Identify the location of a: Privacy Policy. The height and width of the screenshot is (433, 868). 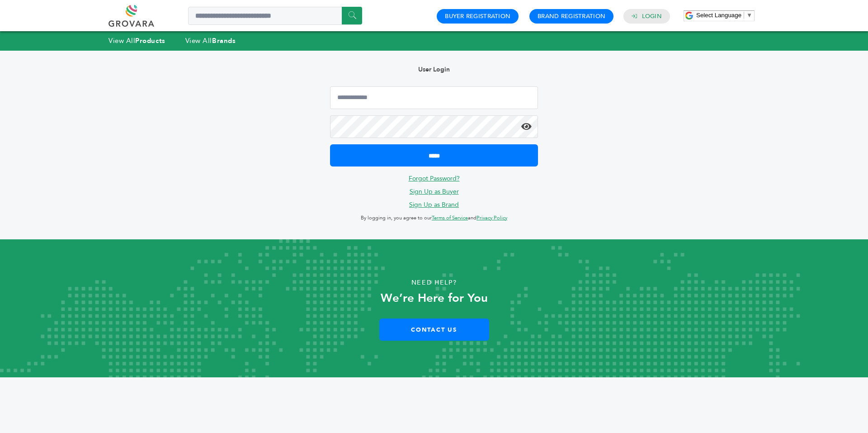
(492, 218).